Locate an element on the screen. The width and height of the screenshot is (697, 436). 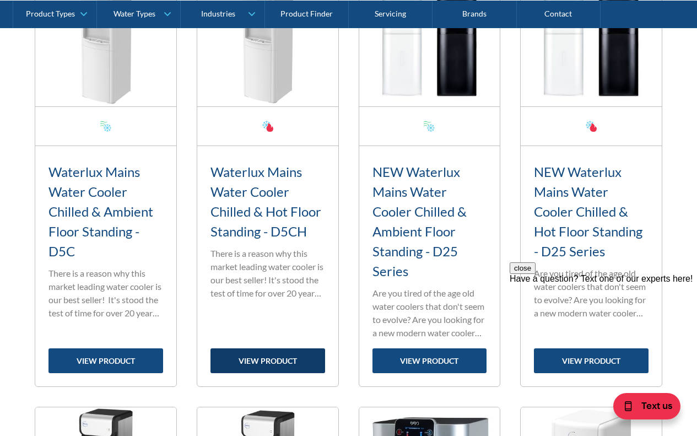
h3: Waterlux Mains Water Cooler Chilled & Hot Floor Standing - D5CH is located at coordinates (268, 202).